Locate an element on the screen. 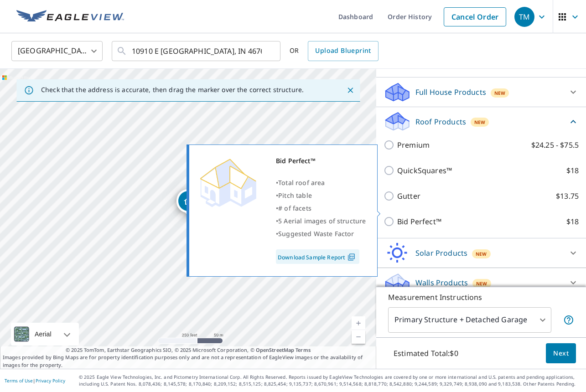 Image resolution: width=586 pixels, height=392 pixels. img: Pdf Icon is located at coordinates (351, 257).